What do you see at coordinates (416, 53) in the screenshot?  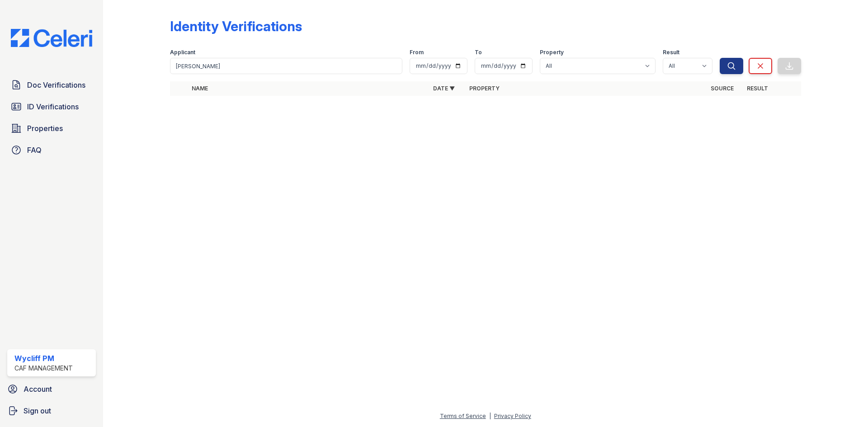 I see `label: From` at bounding box center [416, 53].